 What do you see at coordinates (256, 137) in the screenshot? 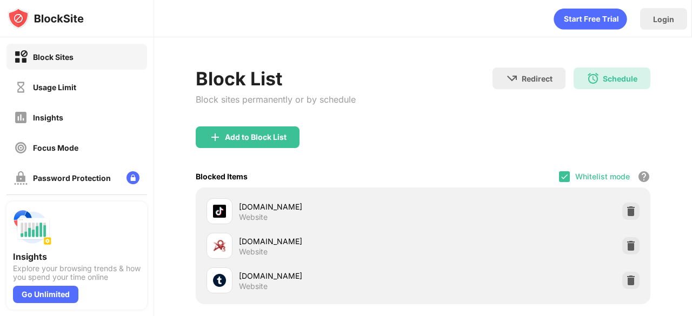
I see `div: Add to Block List` at bounding box center [256, 137].